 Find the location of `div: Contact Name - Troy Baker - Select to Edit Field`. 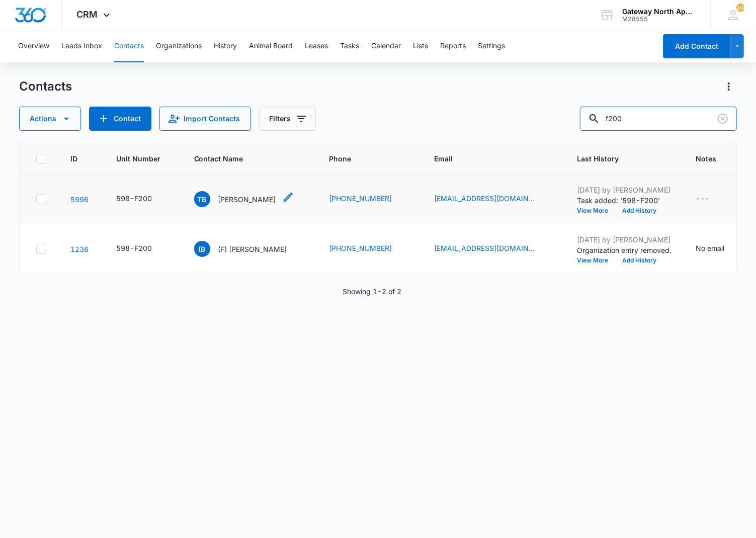

div: Contact Name - Troy Baker - Select to Edit Field is located at coordinates (244, 199).